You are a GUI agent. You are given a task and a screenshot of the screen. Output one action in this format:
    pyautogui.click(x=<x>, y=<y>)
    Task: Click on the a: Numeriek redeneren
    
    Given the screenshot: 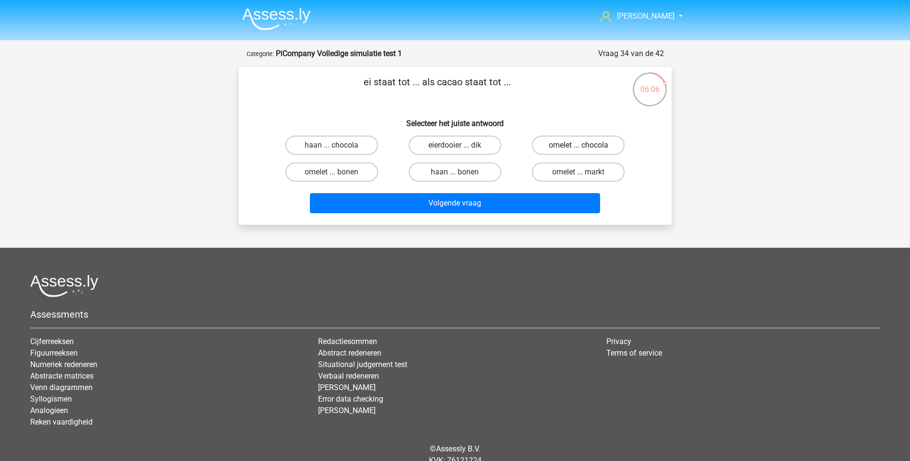 What is the action you would take?
    pyautogui.click(x=64, y=364)
    